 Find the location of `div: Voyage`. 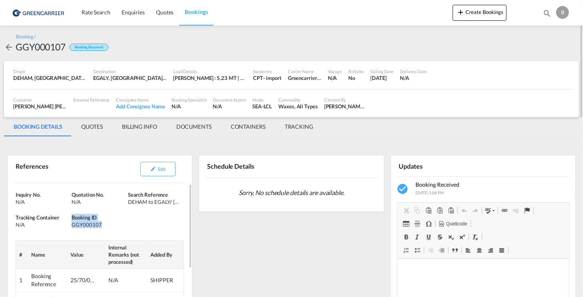

div: Voyage is located at coordinates (335, 71).